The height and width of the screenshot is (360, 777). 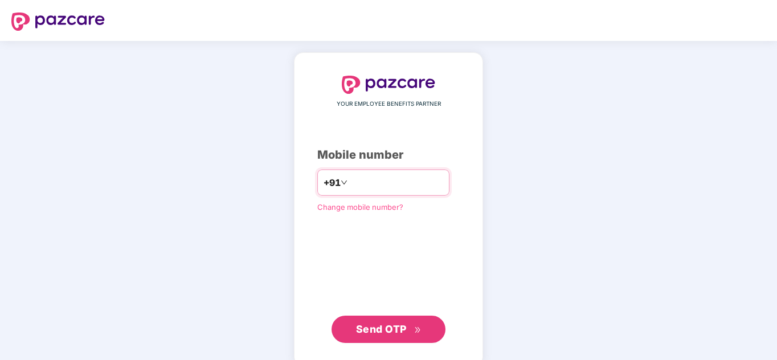 What do you see at coordinates (360, 207) in the screenshot?
I see `span: Change mobile number?` at bounding box center [360, 207].